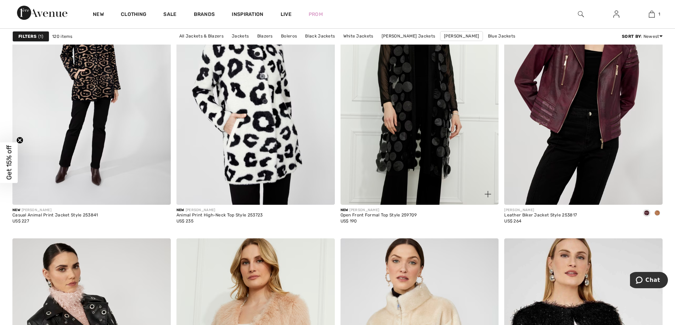 The width and height of the screenshot is (675, 325). Describe the element at coordinates (240, 36) in the screenshot. I see `a: Jackets` at that location.